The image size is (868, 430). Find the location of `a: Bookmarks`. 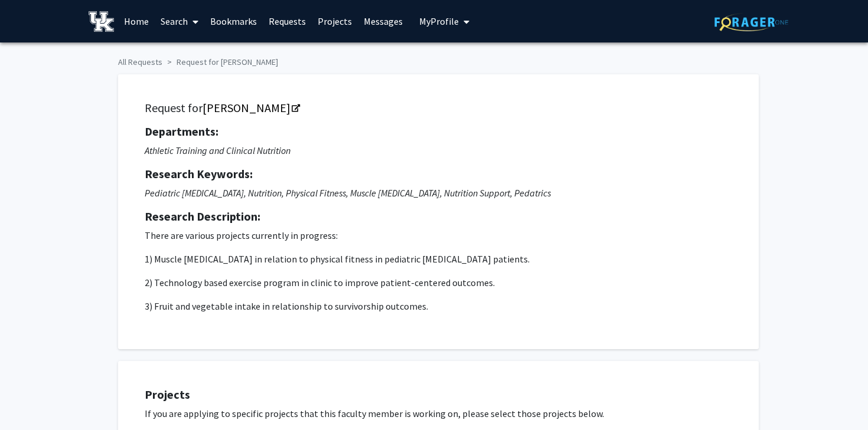

a: Bookmarks is located at coordinates (233, 21).